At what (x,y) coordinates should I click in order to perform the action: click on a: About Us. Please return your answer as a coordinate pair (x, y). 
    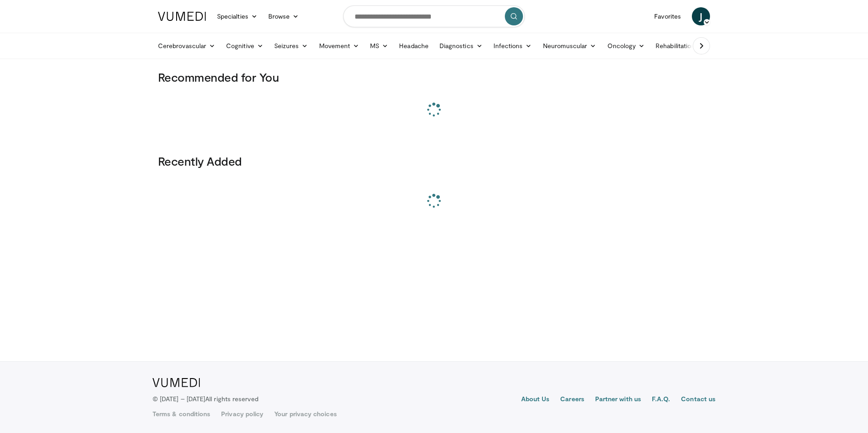
    Looking at the image, I should click on (535, 400).